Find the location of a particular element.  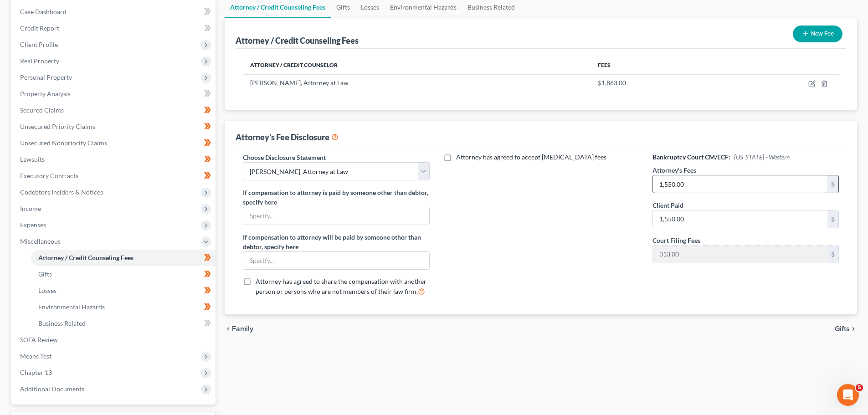

a: Losses is located at coordinates (123, 290).